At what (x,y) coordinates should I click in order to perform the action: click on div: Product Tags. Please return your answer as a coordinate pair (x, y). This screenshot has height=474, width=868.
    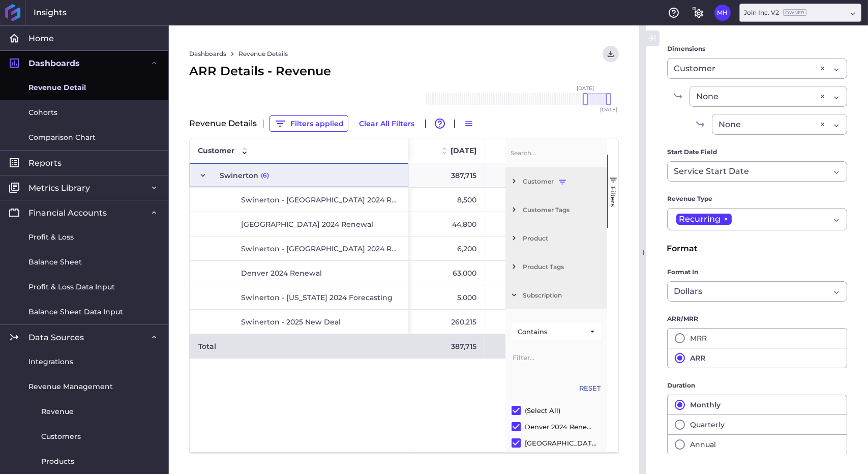
    Looking at the image, I should click on (556, 266).